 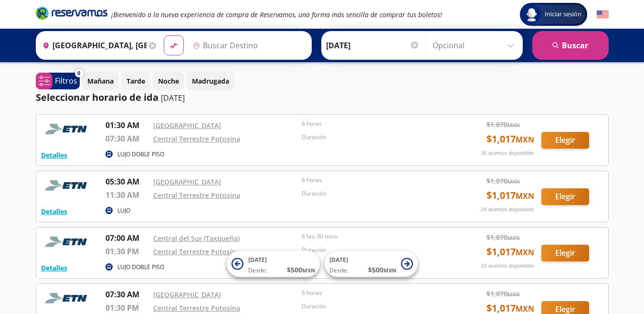 I want to click on p: 24 asientos disponibles, so click(x=508, y=210).